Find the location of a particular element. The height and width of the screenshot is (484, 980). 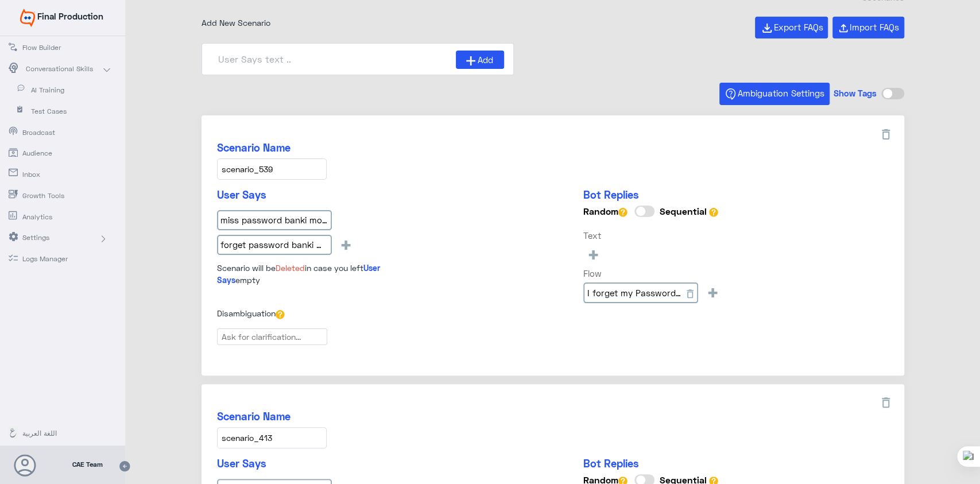

h5: Show Tags is located at coordinates (855, 94).